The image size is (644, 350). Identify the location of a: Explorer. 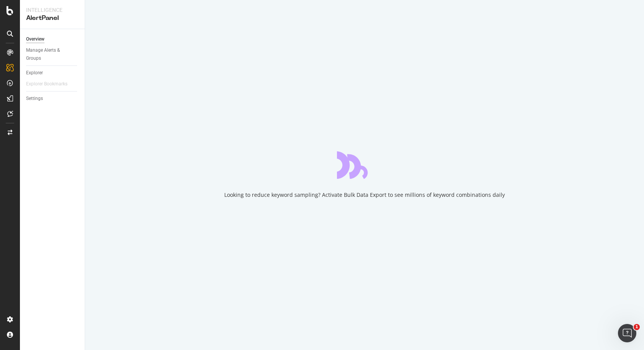
(53, 73).